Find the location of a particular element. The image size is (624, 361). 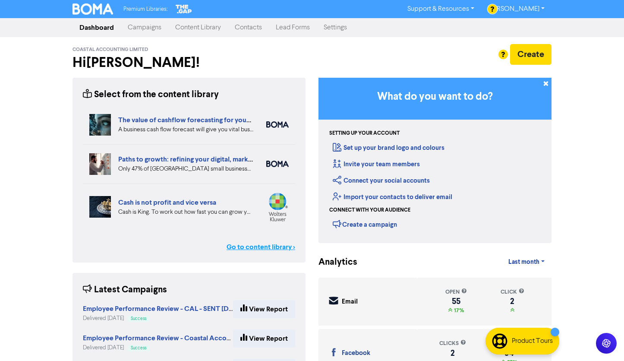

div: Email is located at coordinates (350, 302).